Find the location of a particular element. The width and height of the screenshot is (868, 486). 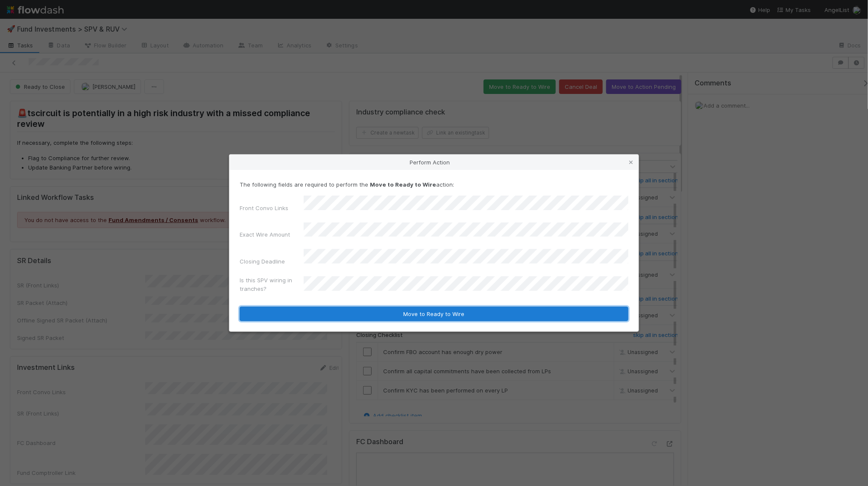

strong: Move to Ready to Wire is located at coordinates (403, 185).